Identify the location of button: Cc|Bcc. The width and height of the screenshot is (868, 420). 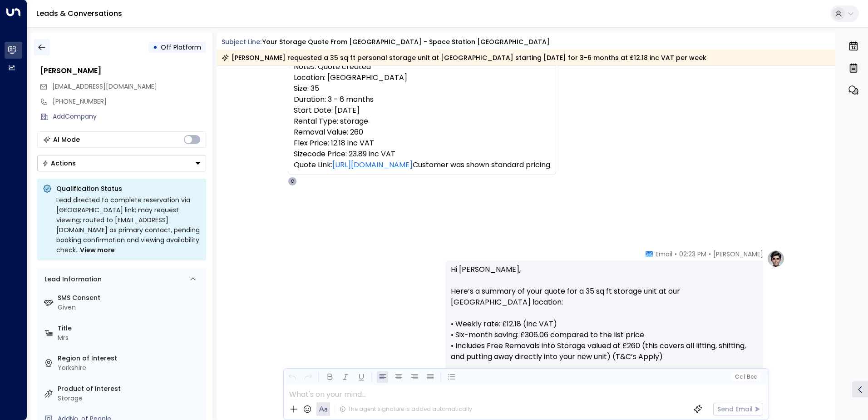
(745, 377).